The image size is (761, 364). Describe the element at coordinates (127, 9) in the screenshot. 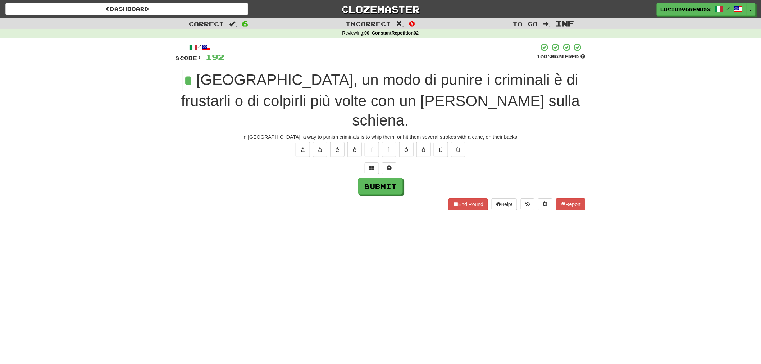

I see `a: Dashboard` at that location.